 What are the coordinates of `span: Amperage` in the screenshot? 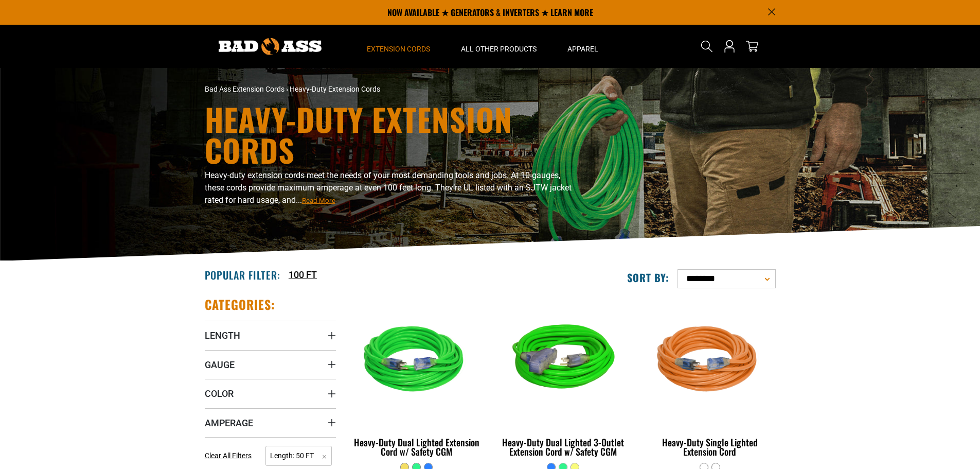 It's located at (229, 422).